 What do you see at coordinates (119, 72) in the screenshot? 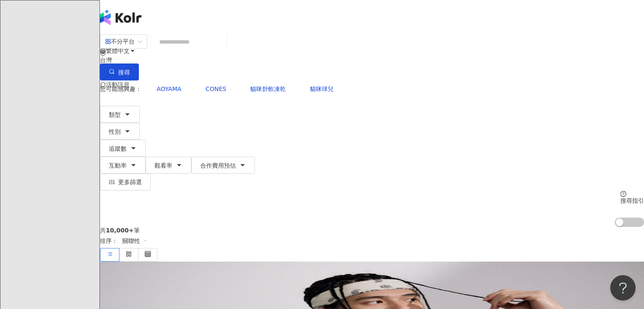
I see `button: 搜尋` at bounding box center [119, 72].